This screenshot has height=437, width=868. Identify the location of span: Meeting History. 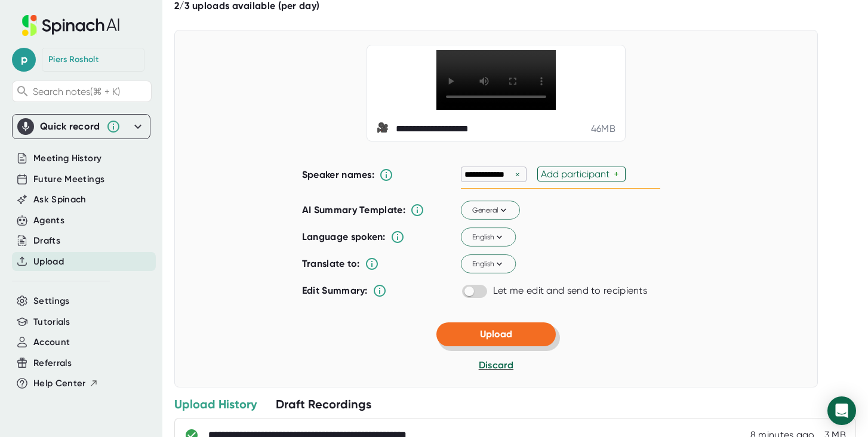
(68, 158).